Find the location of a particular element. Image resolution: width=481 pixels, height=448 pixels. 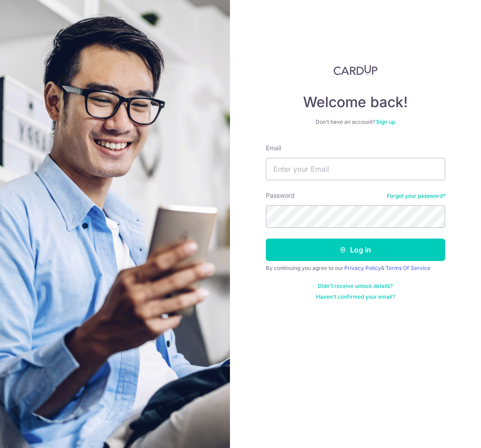

img: CardUp Logo is located at coordinates (355, 70).